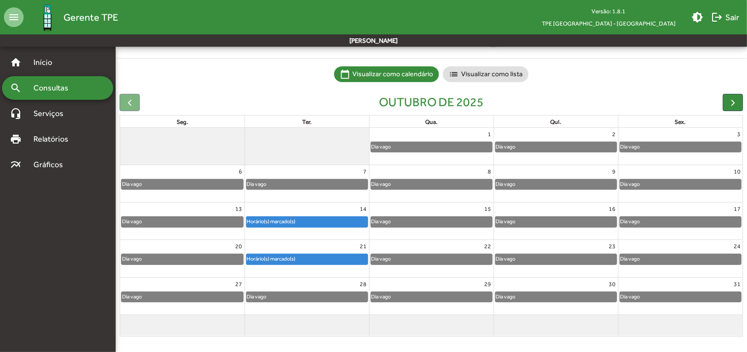 The image size is (747, 352). Describe the element at coordinates (680, 296) in the screenshot. I see `td: 31 de outubro de 2025` at that location.